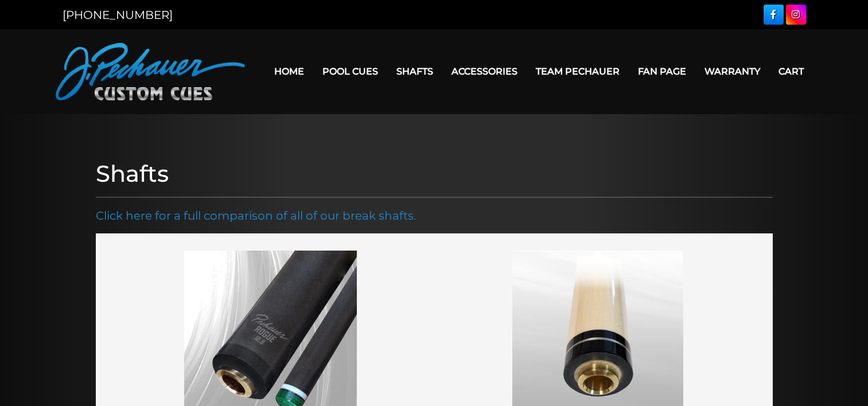 This screenshot has width=868, height=406. I want to click on a: Accessories, so click(484, 71).